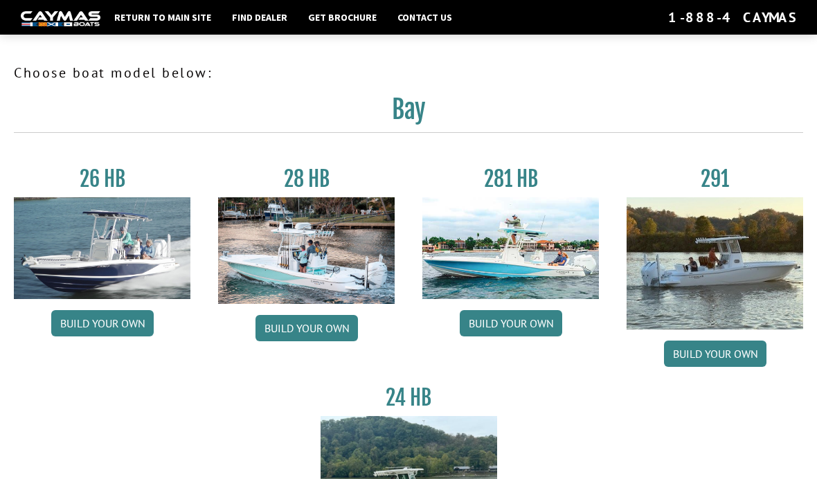 The width and height of the screenshot is (817, 479). Describe the element at coordinates (260, 17) in the screenshot. I see `a: Find Dealer` at that location.